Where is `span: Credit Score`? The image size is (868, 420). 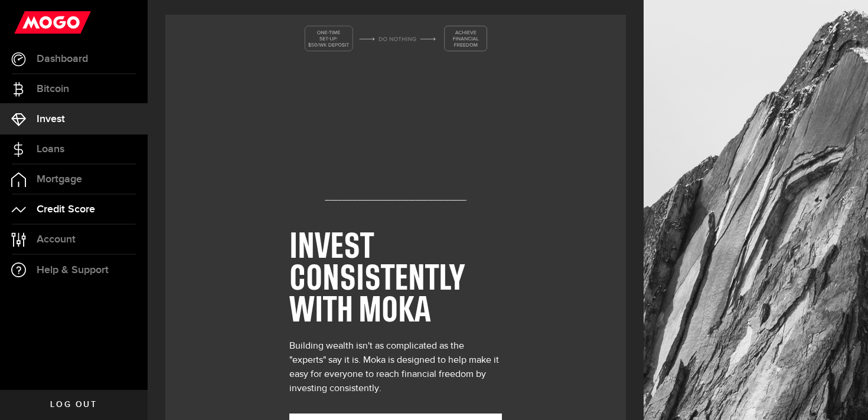 span: Credit Score is located at coordinates (65, 209).